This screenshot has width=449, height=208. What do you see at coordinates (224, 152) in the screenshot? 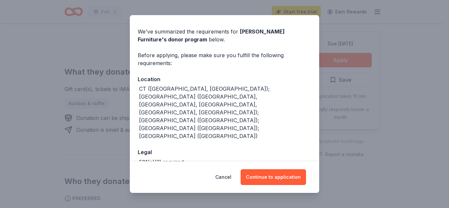
I see `div: Legal` at bounding box center [224, 152].